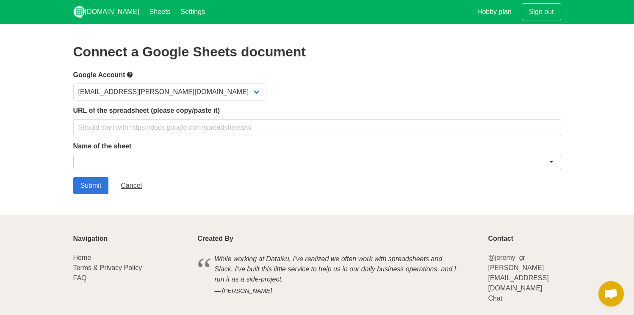 The height and width of the screenshot is (315, 634). What do you see at coordinates (506, 257) in the screenshot?
I see `a: @jeremy_gr` at bounding box center [506, 257].